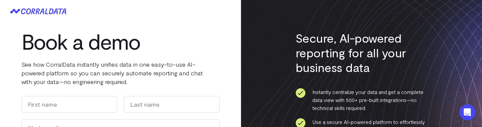 Image resolution: width=482 pixels, height=127 pixels. Describe the element at coordinates (120, 73) in the screenshot. I see `p: See how CorralData instantly unifies data in one easy-to-use AI-powered platform so you can secur...` at that location.